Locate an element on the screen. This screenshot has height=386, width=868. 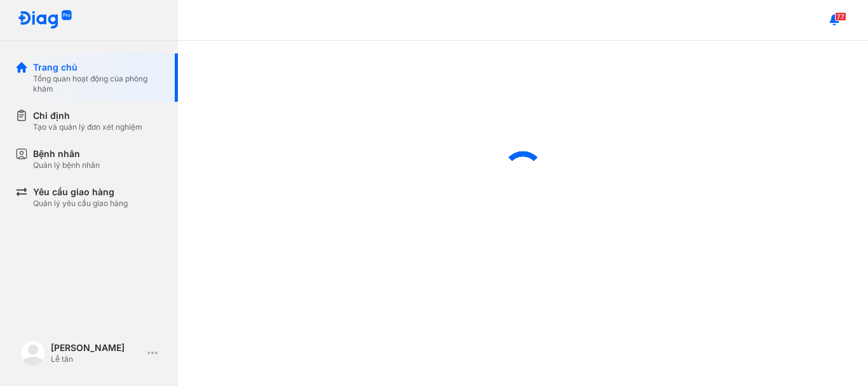
div: Quản lý yêu cầu giao hàng is located at coordinates (80, 203).